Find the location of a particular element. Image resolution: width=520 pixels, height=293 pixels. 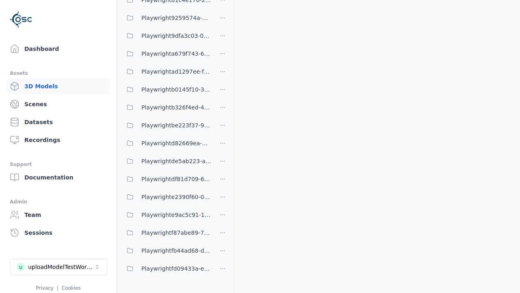

span: Playwrighte9ac5c91-1b2b-4bc1-b5a3-a4be549dee4f is located at coordinates (176, 215).